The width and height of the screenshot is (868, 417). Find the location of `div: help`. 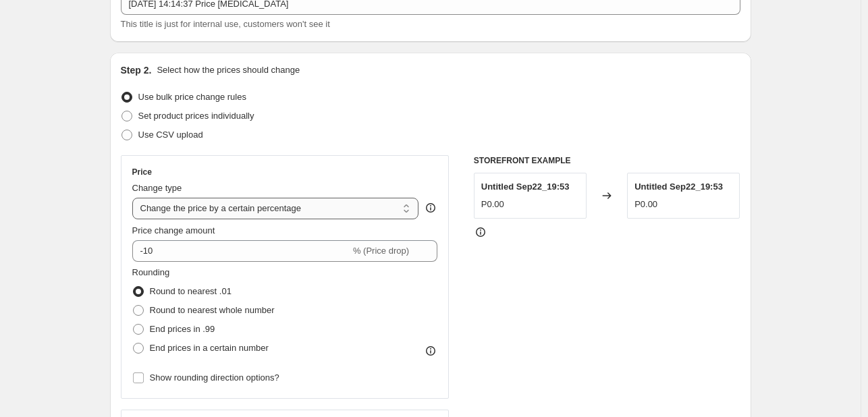

div: help is located at coordinates (431, 208).